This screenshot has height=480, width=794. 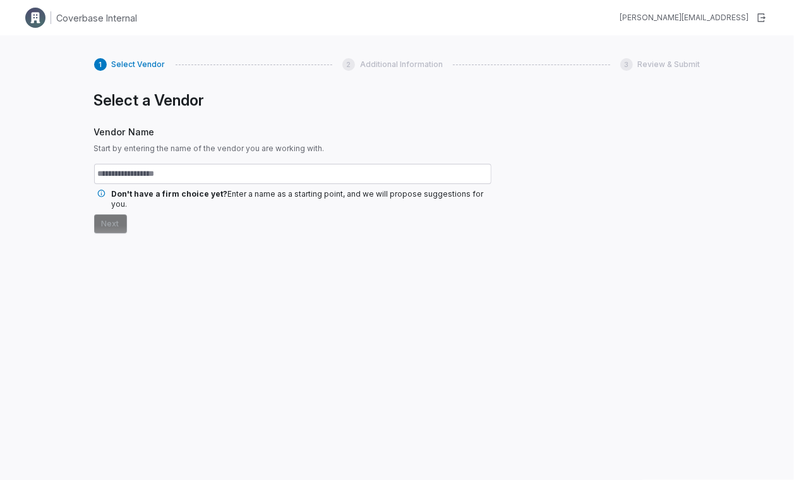 What do you see at coordinates (349, 64) in the screenshot?
I see `div: 2` at bounding box center [349, 64].